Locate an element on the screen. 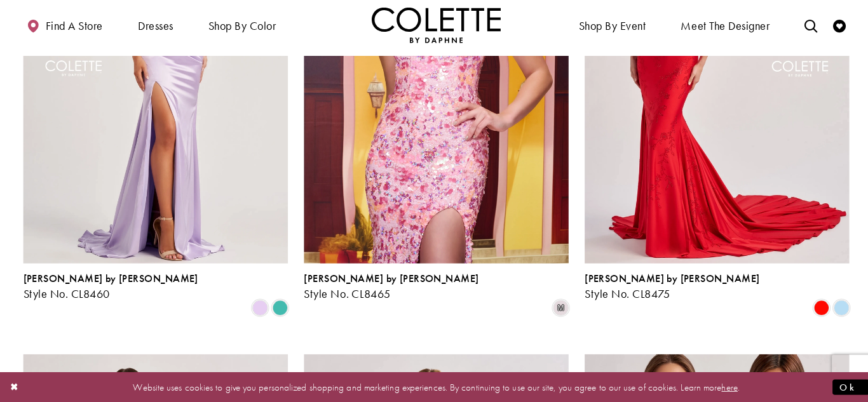  span: Meet the designer is located at coordinates (719, 31).